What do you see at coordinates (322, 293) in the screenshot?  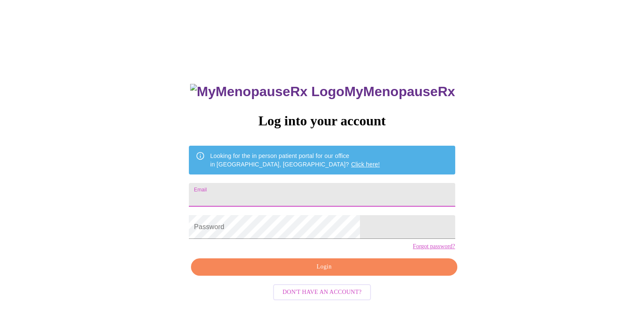 I see `button: Don't have an account?` at bounding box center [322, 293].